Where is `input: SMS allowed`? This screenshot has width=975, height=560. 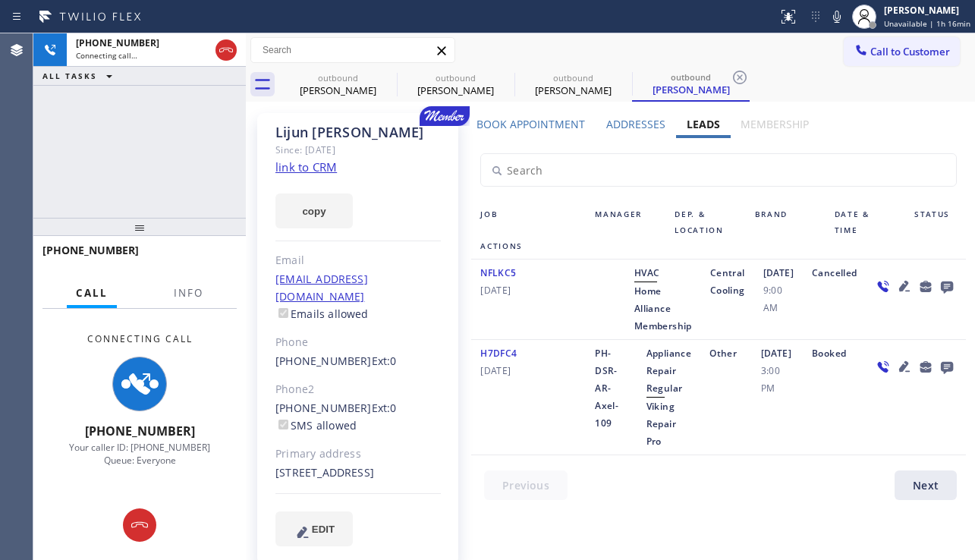
input: SMS allowed is located at coordinates (283, 424).